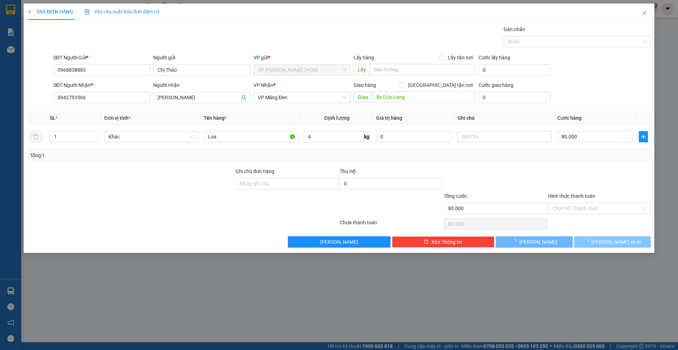  Describe the element at coordinates (514, 97) in the screenshot. I see `input: Cước giao hàng` at that location.